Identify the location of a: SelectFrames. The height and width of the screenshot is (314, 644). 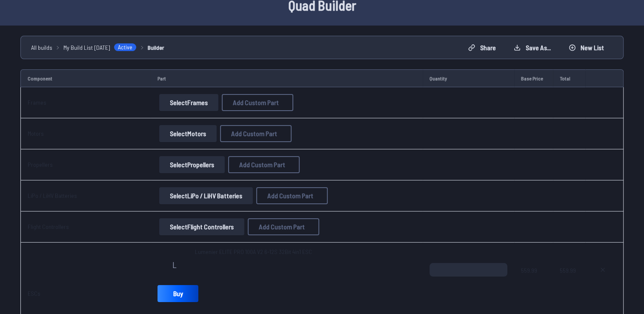
(188, 103).